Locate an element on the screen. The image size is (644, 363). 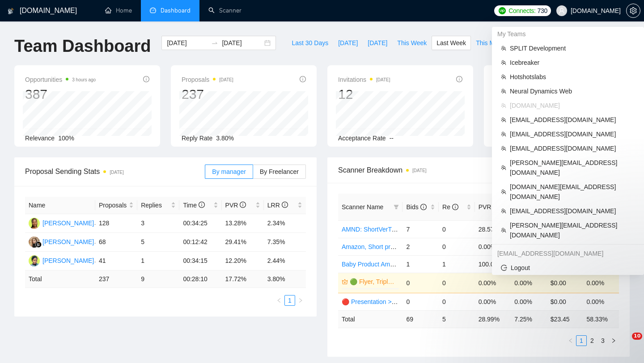
td: 69 is located at coordinates (421, 319).